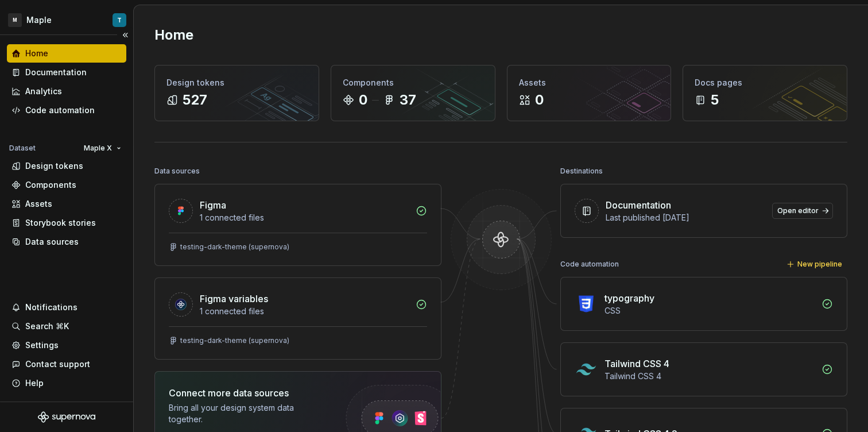 This screenshot has height=432, width=868. I want to click on h2: Home, so click(174, 35).